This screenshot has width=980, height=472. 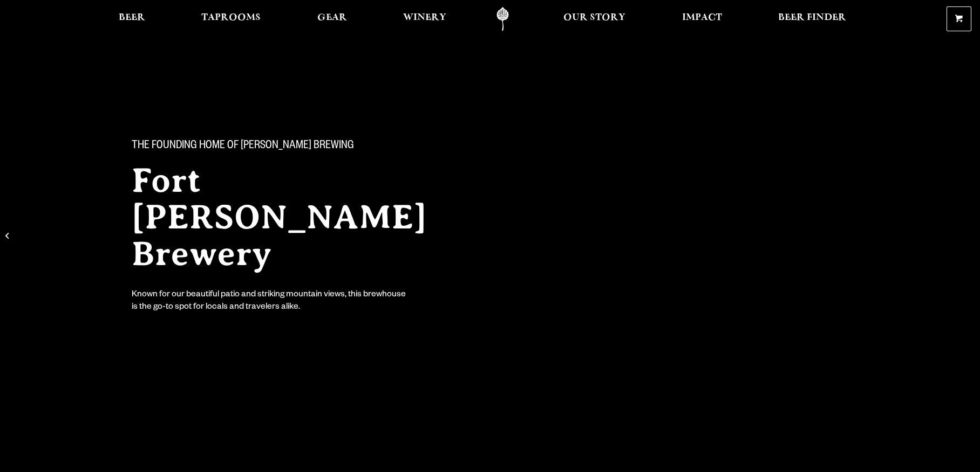 I want to click on div: Known for our beautiful patio and striking mountain views, this brewhouse is the go-to spot for l..., so click(x=270, y=302).